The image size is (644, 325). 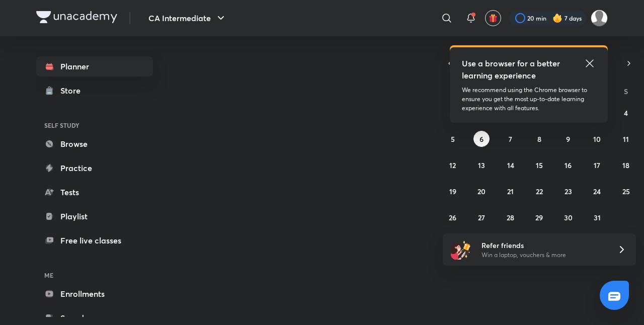 I want to click on button: October 30, 2025, so click(x=568, y=218).